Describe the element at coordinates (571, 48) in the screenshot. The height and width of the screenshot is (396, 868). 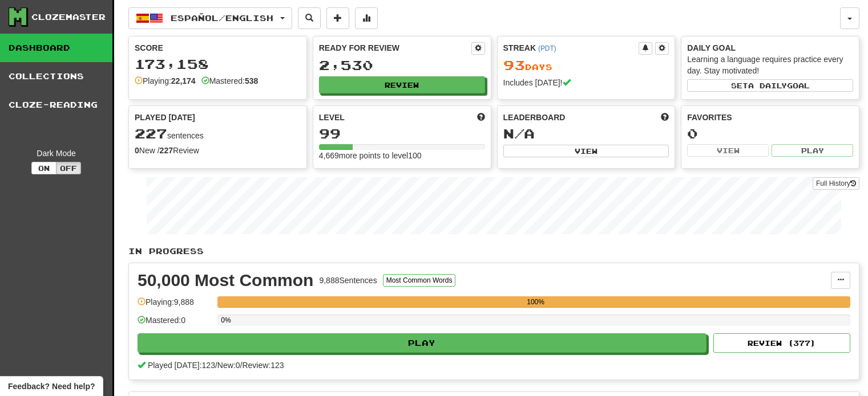
I see `div: Streak` at that location.